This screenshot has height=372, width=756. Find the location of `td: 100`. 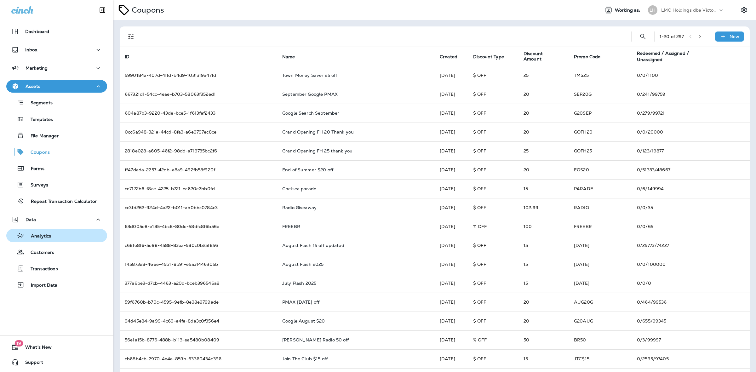

td: 100 is located at coordinates (544, 227).